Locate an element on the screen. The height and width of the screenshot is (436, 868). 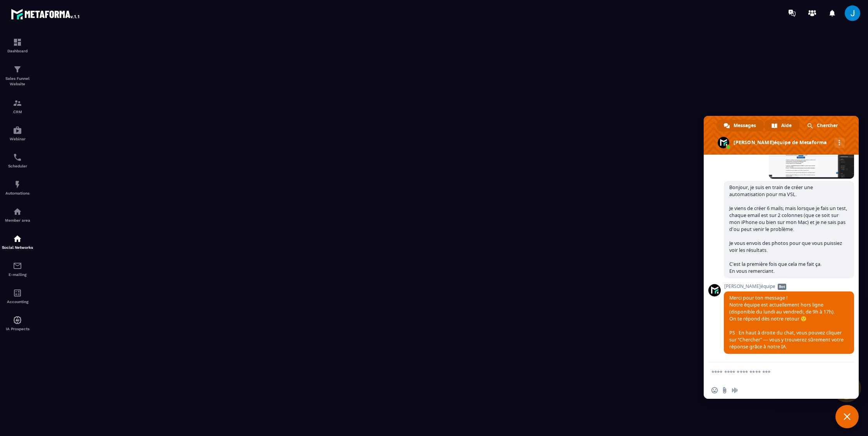
span: Bonjour, je suis en train de créer une automatisation pour ma VSL. Je viens de créer 6 mails; mai... is located at coordinates (788, 229).